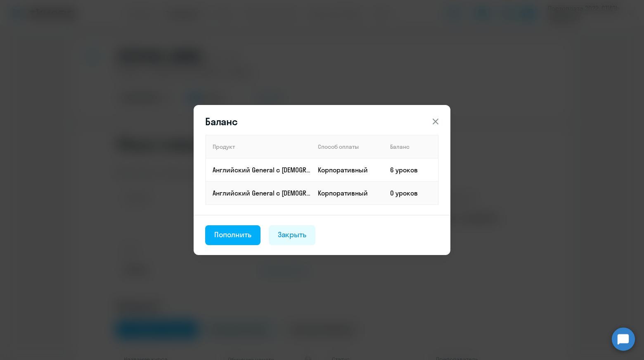 The width and height of the screenshot is (644, 360). Describe the element at coordinates (322, 122) in the screenshot. I see `header: Баланс` at that location.